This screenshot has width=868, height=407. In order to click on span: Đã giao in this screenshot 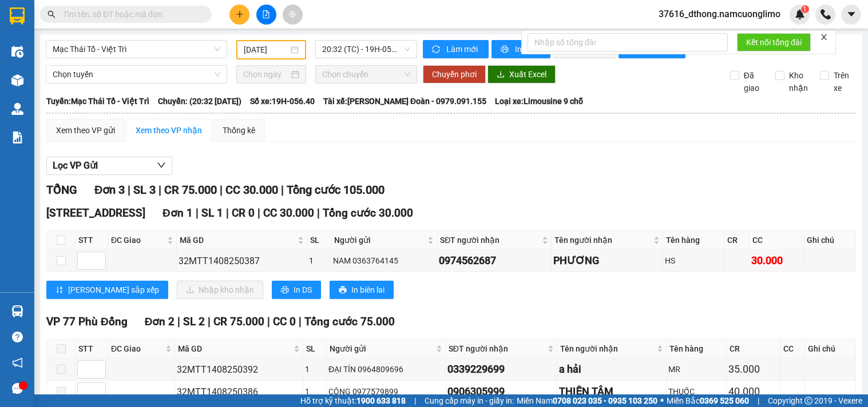, I will do `click(753, 82)`.